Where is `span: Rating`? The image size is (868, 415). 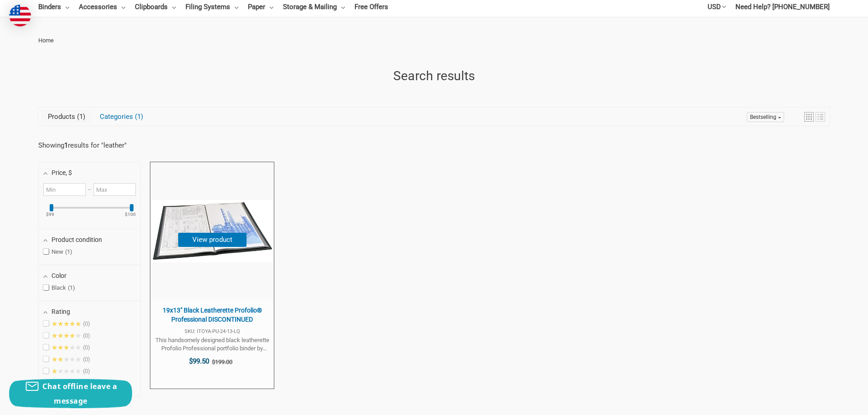
span: Rating is located at coordinates (61, 312).